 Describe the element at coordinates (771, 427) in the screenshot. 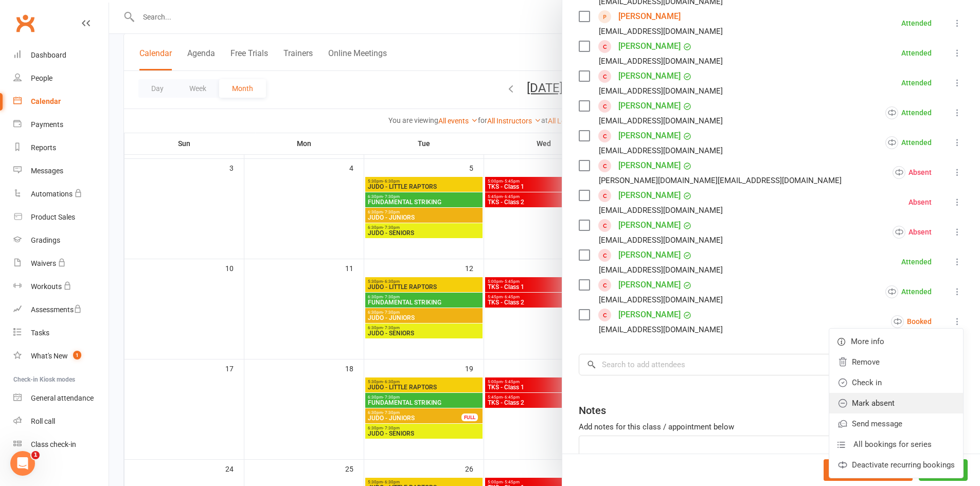

I see `div: Add notes for this class / appointment below` at that location.